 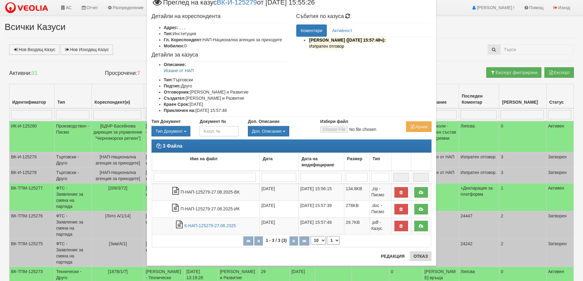 I want to click on td: .pdf - Казус, so click(x=380, y=226).